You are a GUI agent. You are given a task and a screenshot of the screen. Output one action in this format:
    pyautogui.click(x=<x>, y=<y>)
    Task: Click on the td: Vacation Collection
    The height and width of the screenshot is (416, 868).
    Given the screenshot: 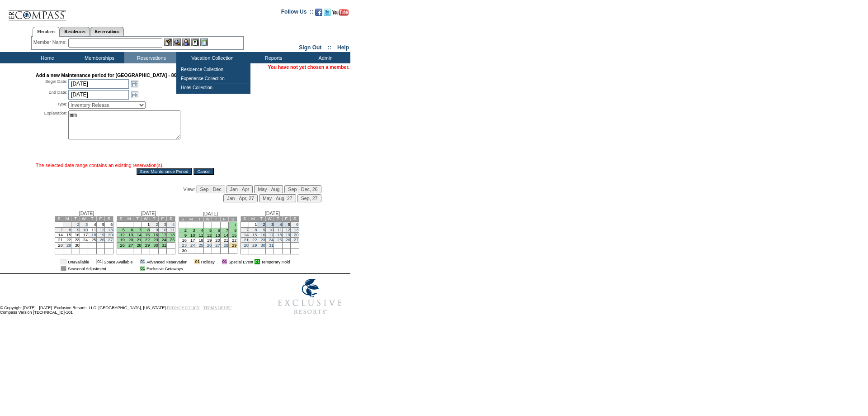 What is the action you would take?
    pyautogui.click(x=211, y=57)
    